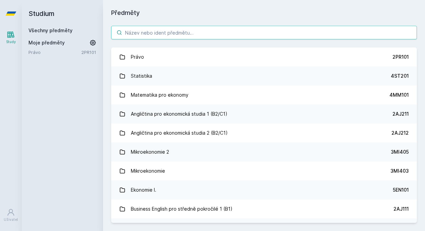 This screenshot has width=425, height=231. Describe the element at coordinates (400, 57) in the screenshot. I see `div: 2PR101` at that location.